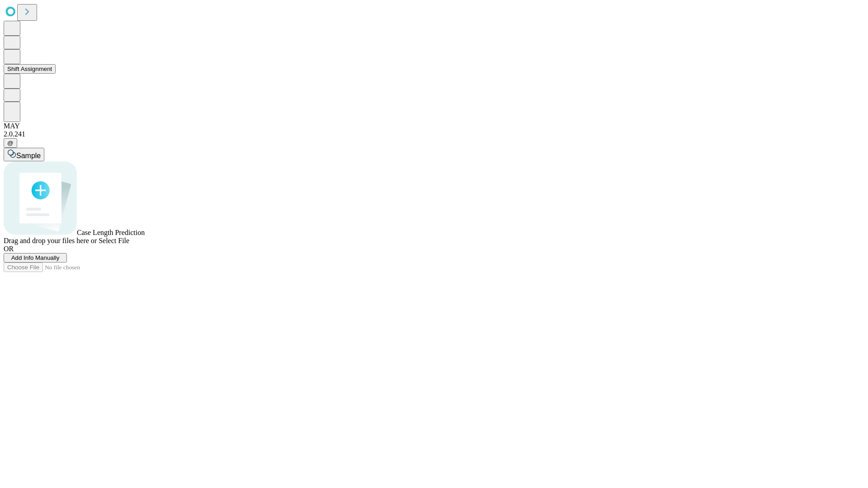  What do you see at coordinates (29, 155) in the screenshot?
I see `span: Sample` at bounding box center [29, 155].